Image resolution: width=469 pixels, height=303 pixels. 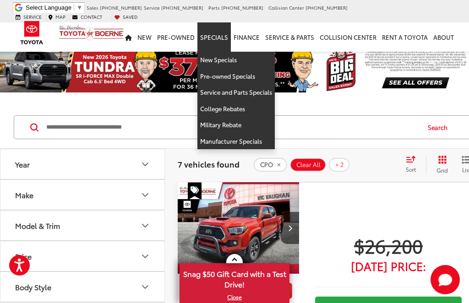 What do you see at coordinates (144, 37) in the screenshot?
I see `a: New` at bounding box center [144, 37].